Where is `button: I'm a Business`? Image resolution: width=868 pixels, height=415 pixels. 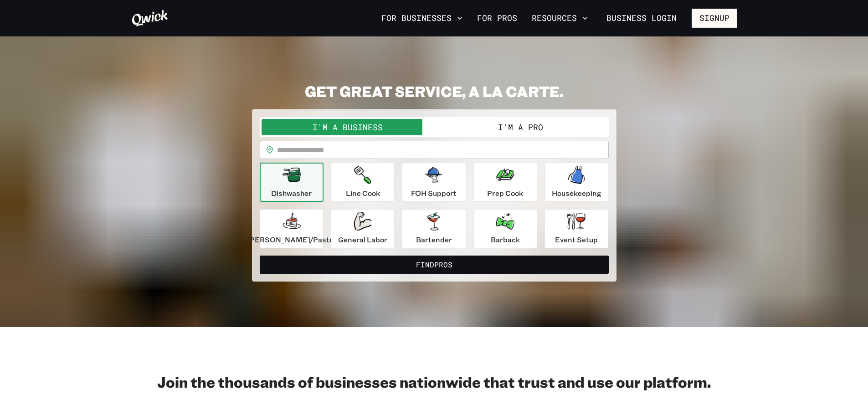 button: I'm a Business is located at coordinates (347, 127).